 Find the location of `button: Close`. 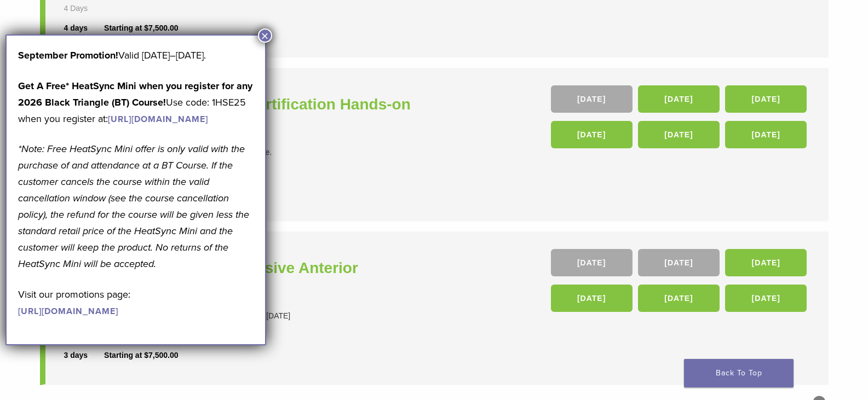

button: Close is located at coordinates (265, 36).